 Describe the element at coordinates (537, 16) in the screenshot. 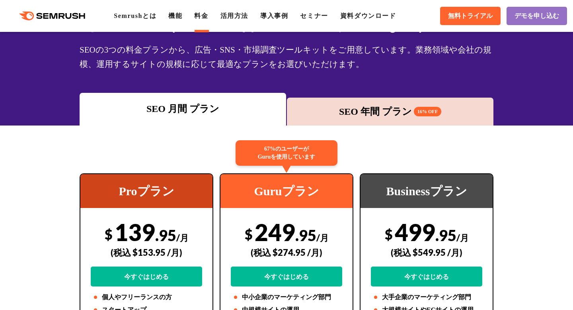

I see `a: デモを申し込む` at that location.